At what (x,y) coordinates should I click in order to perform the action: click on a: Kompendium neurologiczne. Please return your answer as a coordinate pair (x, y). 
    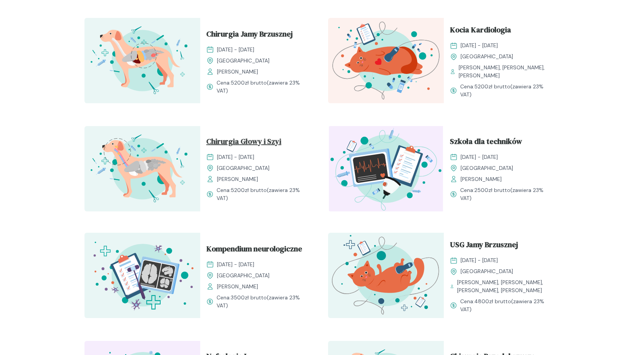
    Looking at the image, I should click on (258, 250).